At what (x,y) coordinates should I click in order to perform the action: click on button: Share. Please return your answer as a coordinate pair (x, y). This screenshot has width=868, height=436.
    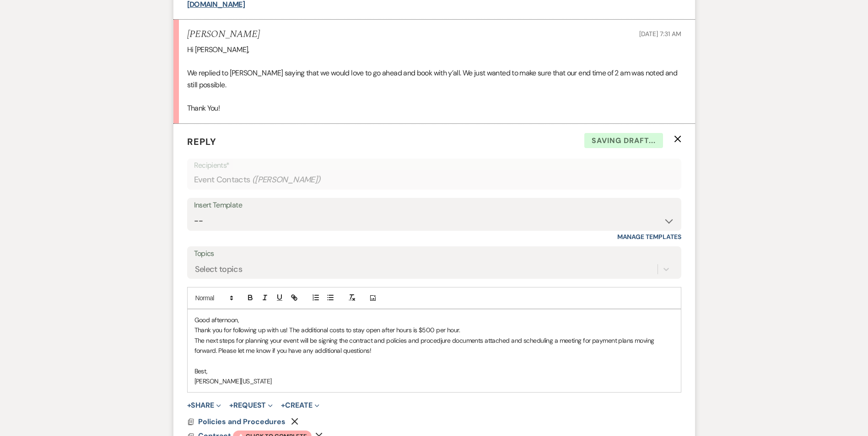
    Looking at the image, I should click on (204, 406).